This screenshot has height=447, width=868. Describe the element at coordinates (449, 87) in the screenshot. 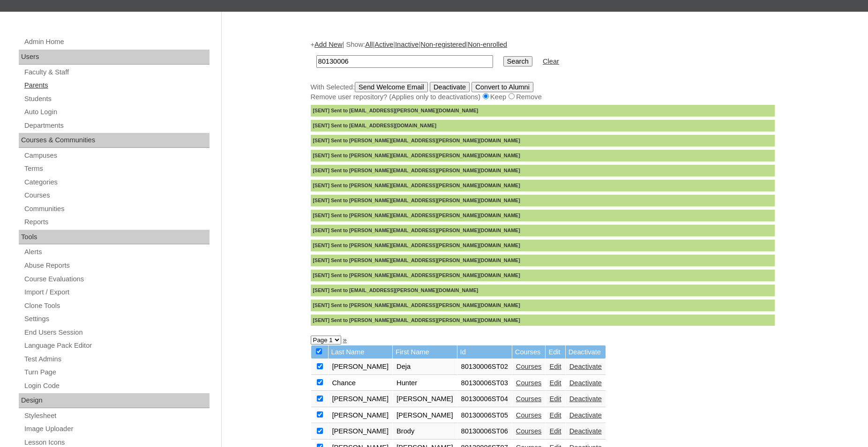

I see `input: Deactivate` at that location.